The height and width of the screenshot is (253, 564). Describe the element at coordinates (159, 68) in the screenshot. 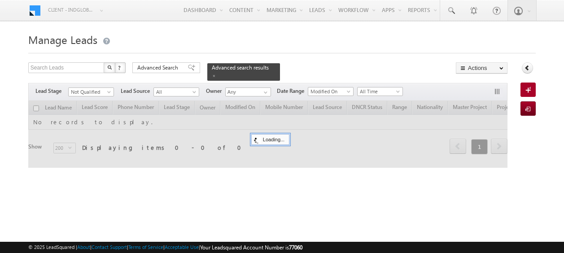

I see `span: Advanced Search` at that location.